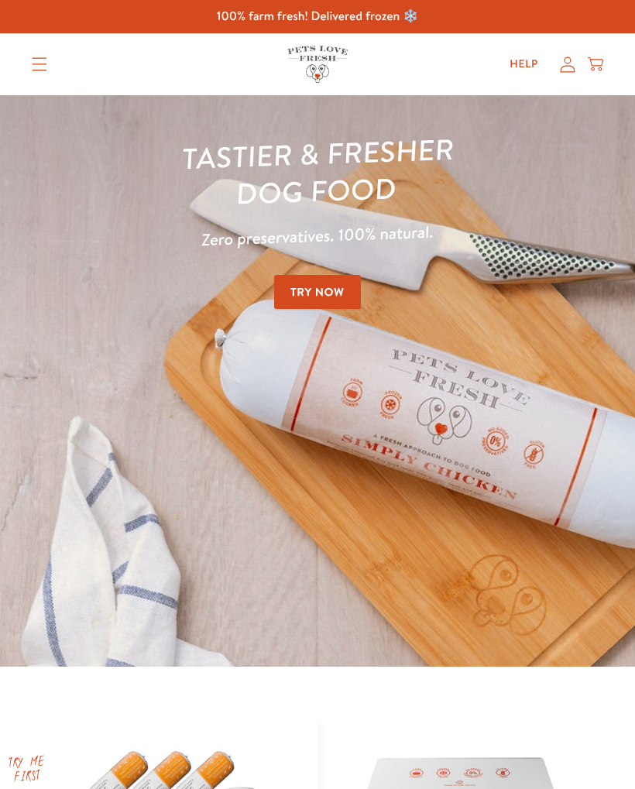  I want to click on a: Help, so click(524, 64).